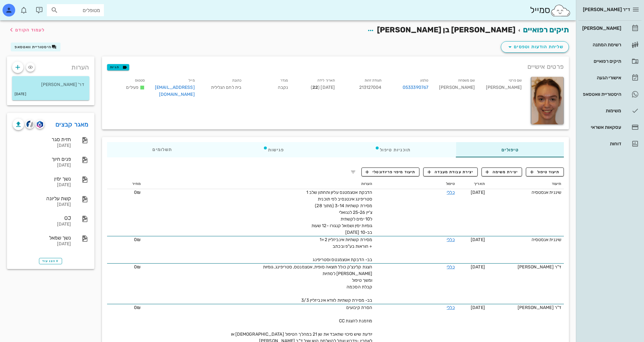 Image resolution: width=644 pixels, height=342 pixels. What do you see at coordinates (273, 150) in the screenshot?
I see `div: פגישות` at bounding box center [273, 150].